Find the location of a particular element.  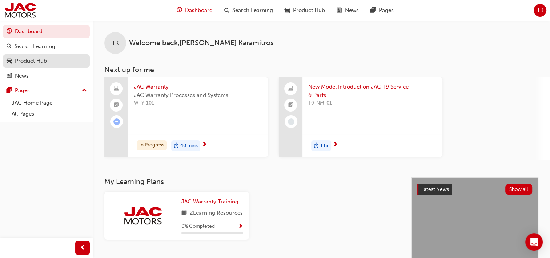

span: 1 hr is located at coordinates (324, 145).